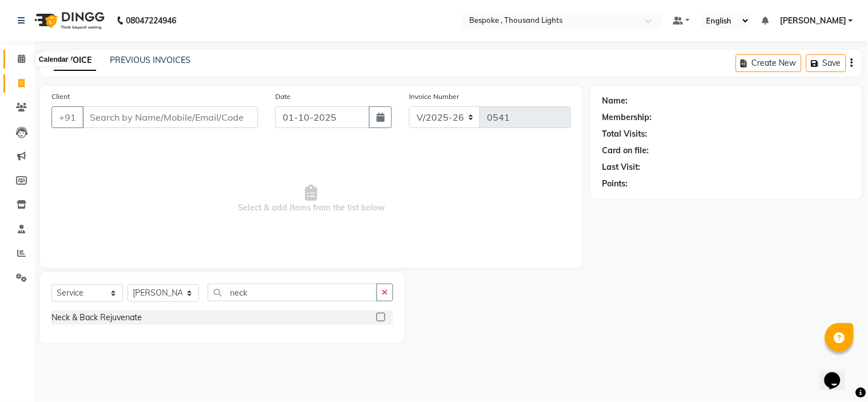 This screenshot has width=868, height=402. I want to click on button: +91, so click(68, 117).